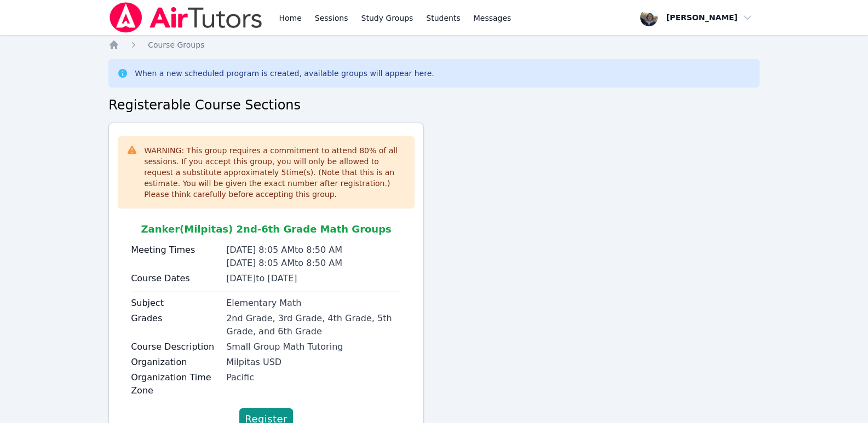  Describe the element at coordinates (176, 250) in the screenshot. I see `label: Meeting Times` at that location.